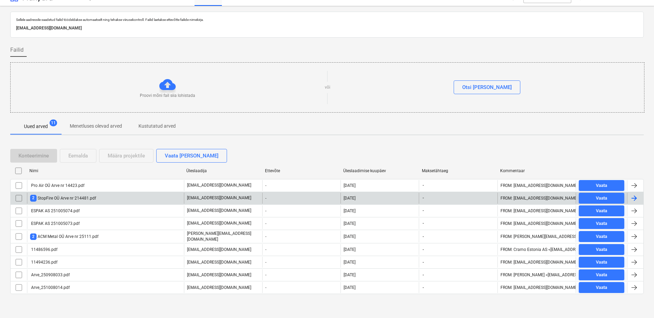  Describe the element at coordinates (55, 223) in the screenshot. I see `div: ESPAK AS 251005073.pdf` at that location.